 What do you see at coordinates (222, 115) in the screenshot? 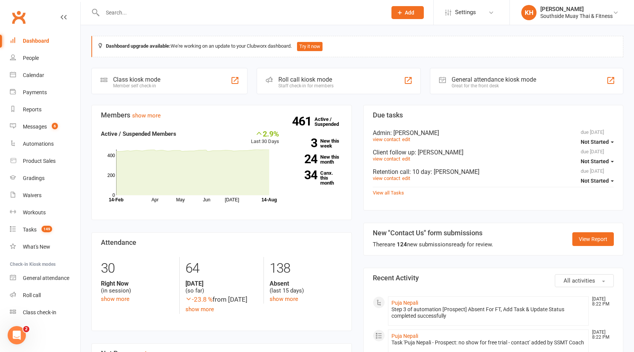
I see `h3: Members` at bounding box center [222, 115].